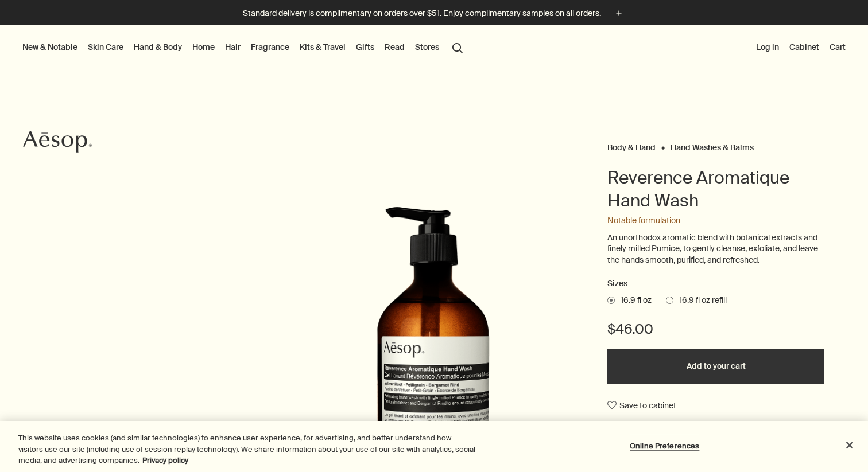  What do you see at coordinates (716, 366) in the screenshot?
I see `button: Add to your cart - $46.00` at bounding box center [716, 366].